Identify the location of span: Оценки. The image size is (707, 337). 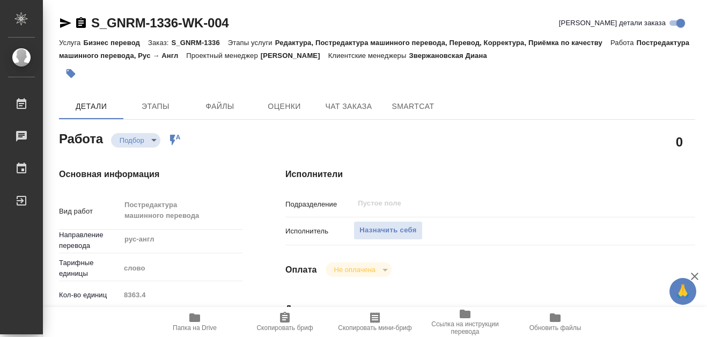
(284, 106).